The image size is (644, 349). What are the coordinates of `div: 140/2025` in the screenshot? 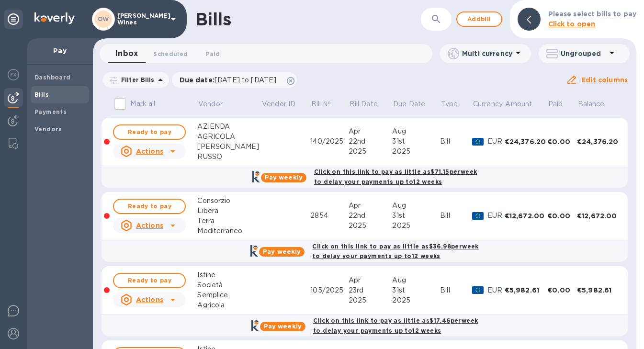 It's located at (330, 141).